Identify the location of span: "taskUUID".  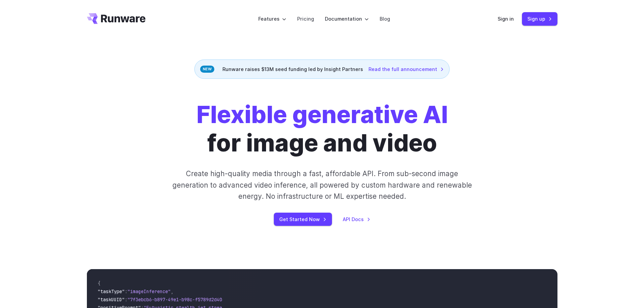
(111, 299).